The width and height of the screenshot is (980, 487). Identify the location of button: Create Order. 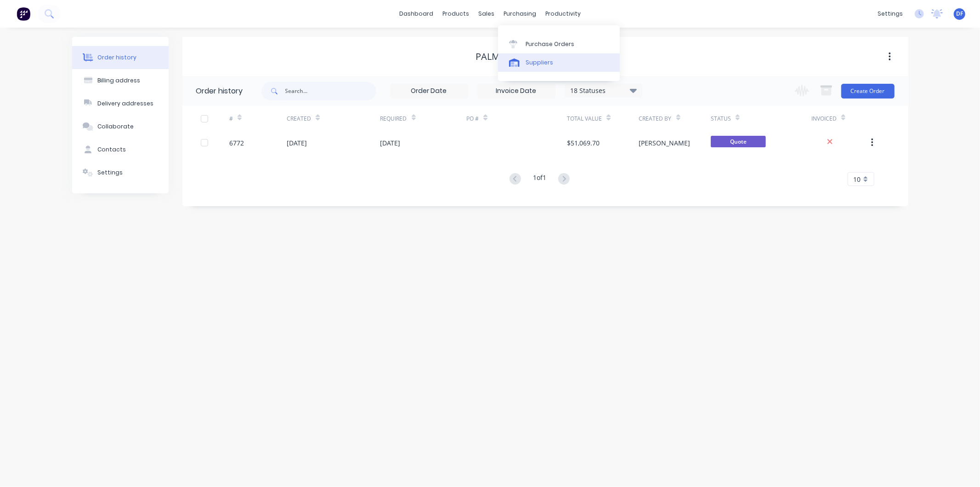
(868, 91).